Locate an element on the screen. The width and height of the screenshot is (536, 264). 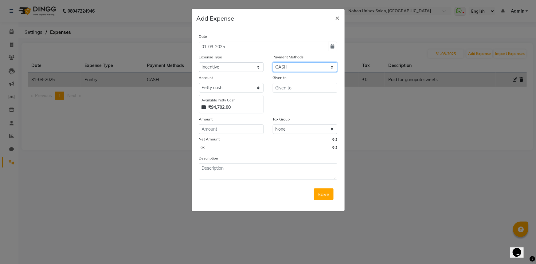
label: Account is located at coordinates (206, 78).